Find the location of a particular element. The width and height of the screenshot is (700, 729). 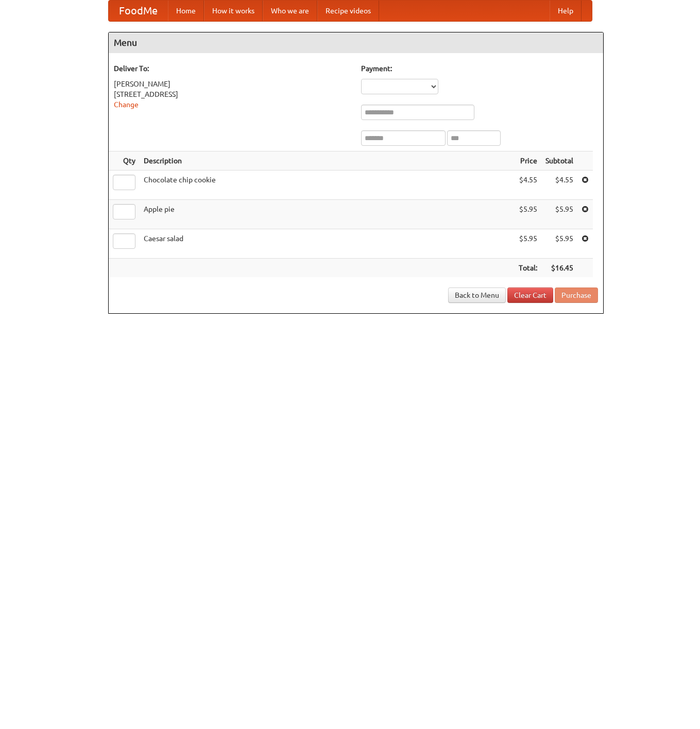

td: Chocolate chip cookie is located at coordinates (327, 185).